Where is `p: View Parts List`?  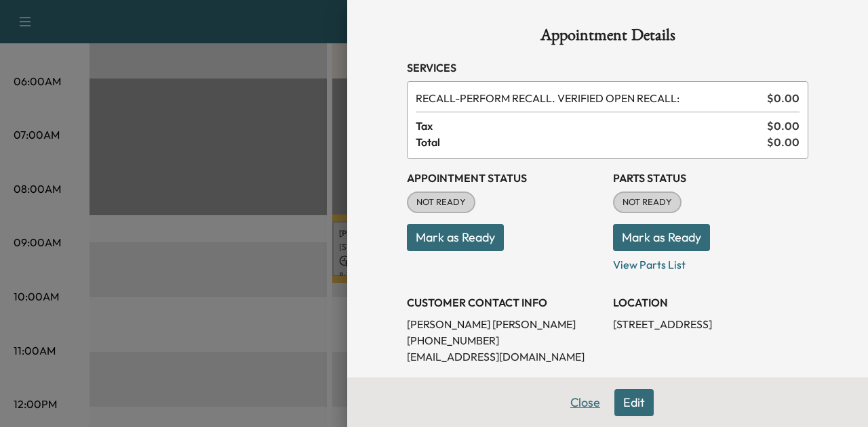
p: View Parts List is located at coordinates (711, 262).